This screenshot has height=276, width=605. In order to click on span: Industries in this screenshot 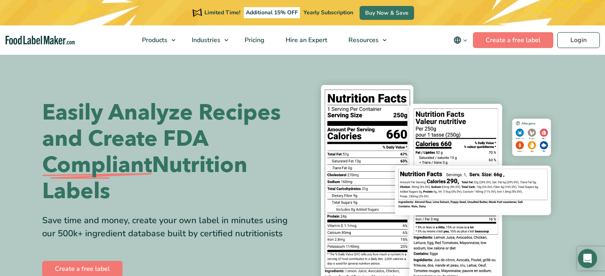, I will do `click(205, 40)`.